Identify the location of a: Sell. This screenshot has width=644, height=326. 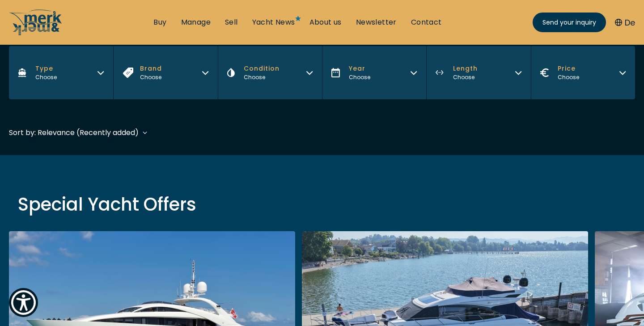
(231, 23).